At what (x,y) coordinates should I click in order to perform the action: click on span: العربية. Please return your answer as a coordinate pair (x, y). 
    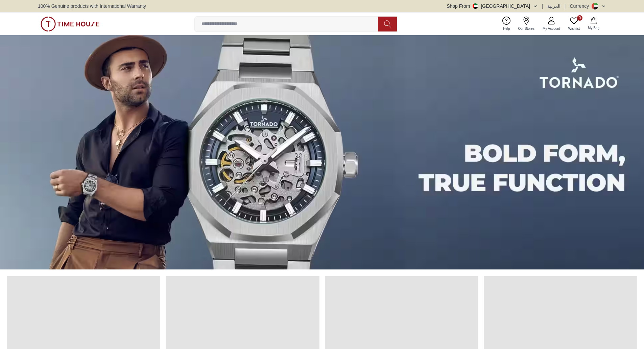
    Looking at the image, I should click on (554, 6).